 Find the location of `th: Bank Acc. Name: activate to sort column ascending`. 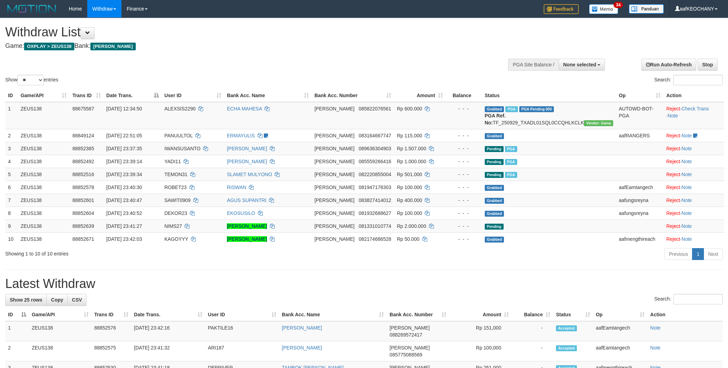

th: Bank Acc. Name: activate to sort column ascending is located at coordinates (333, 314).